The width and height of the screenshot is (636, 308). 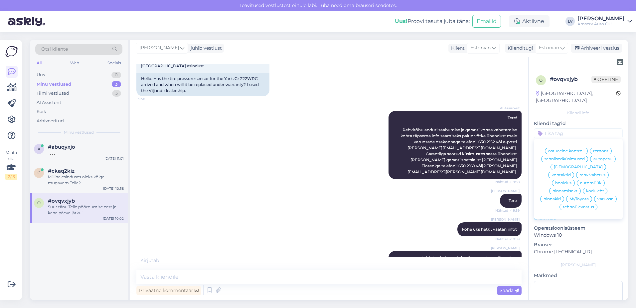 I want to click on div: Arhiveeri vestlus, so click(x=597, y=48).